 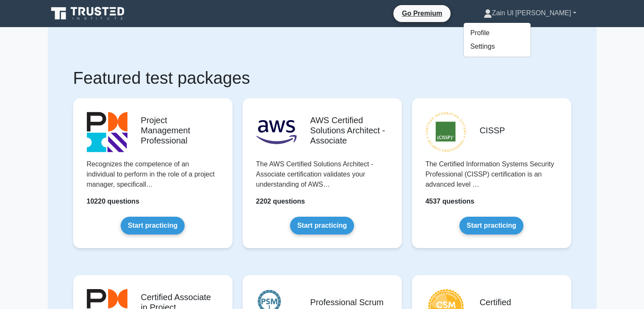 I want to click on a: Settings, so click(x=497, y=47).